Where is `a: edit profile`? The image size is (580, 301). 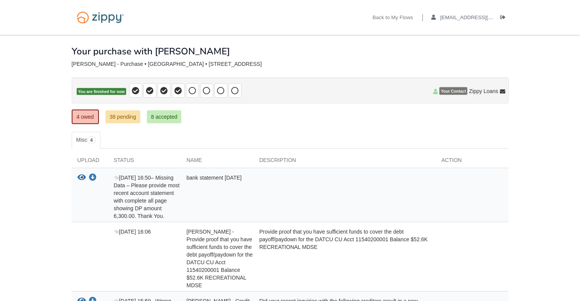 a: edit profile is located at coordinates (479, 18).